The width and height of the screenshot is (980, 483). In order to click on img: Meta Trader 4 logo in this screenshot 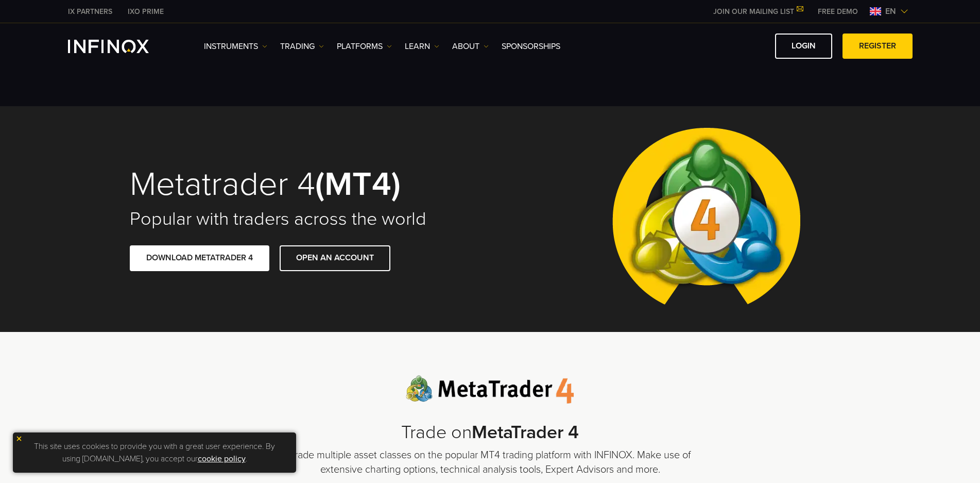, I will do `click(490, 389)`.